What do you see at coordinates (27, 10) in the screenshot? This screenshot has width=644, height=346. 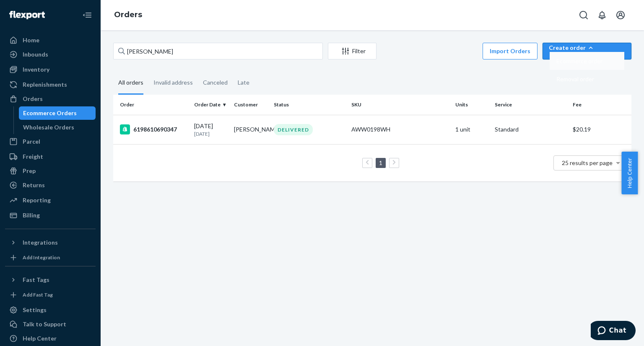 I see `span: Chat` at bounding box center [27, 10].